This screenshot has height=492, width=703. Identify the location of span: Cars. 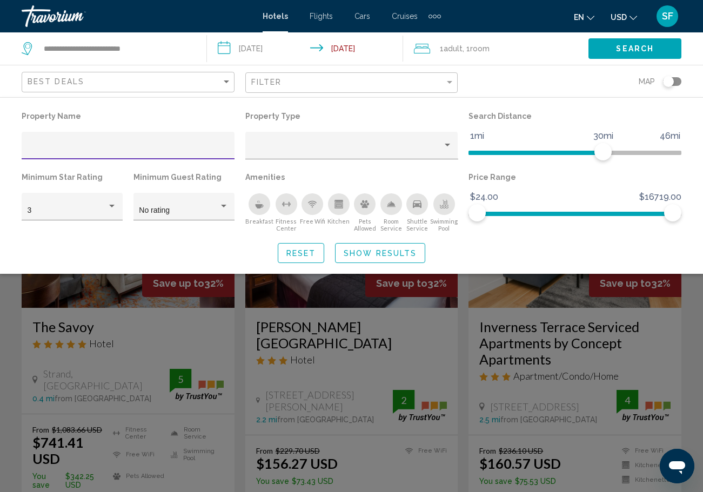
(362, 16).